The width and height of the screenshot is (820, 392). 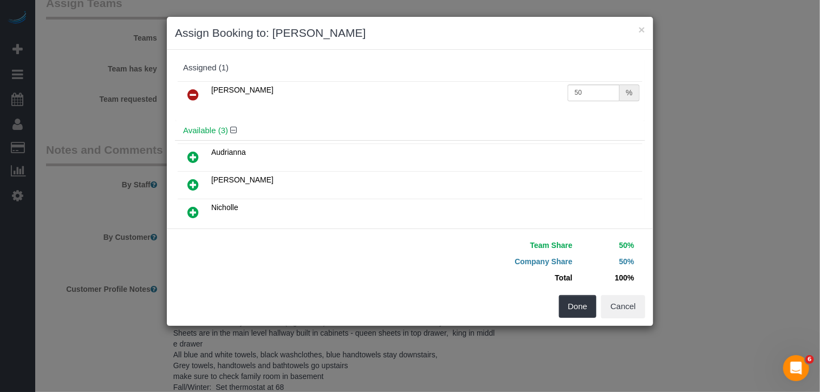 I want to click on td: 100%, so click(x=606, y=278).